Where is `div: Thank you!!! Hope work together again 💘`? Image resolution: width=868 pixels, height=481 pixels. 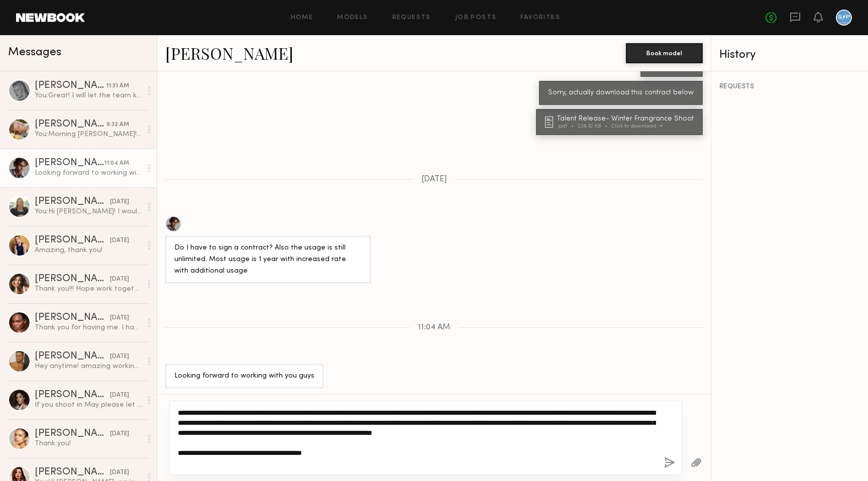
div: Thank you!!! Hope work together again 💘 is located at coordinates (88, 288).